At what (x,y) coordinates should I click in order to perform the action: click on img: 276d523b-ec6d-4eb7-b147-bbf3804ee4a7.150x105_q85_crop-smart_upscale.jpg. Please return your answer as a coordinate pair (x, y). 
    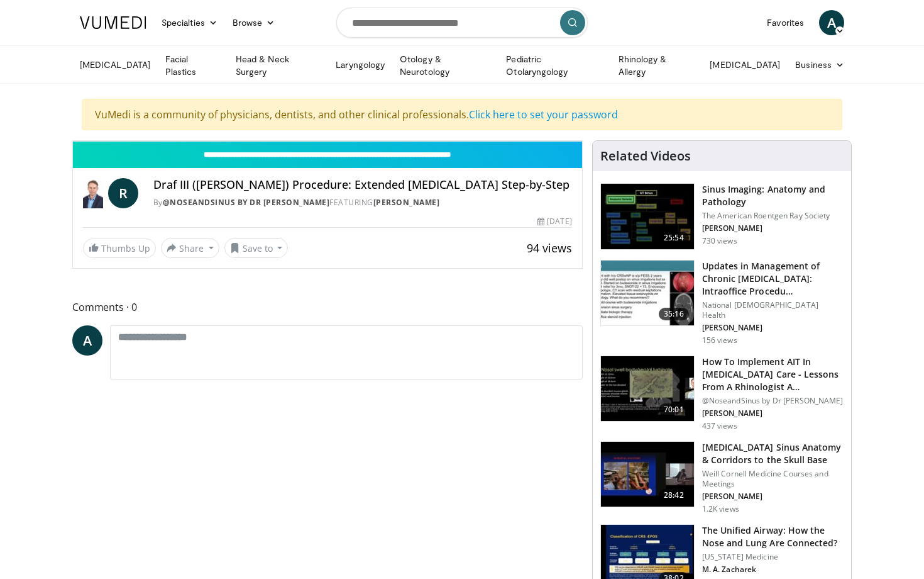
    Looking at the image, I should click on (647, 475).